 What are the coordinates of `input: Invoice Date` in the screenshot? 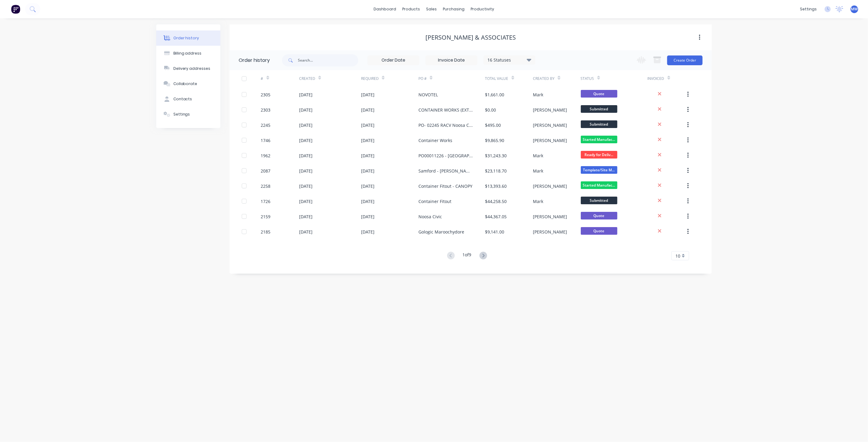 It's located at (451, 61).